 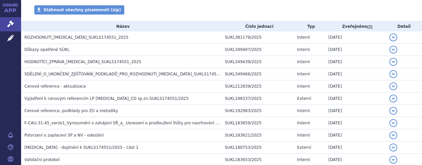 I want to click on td: SUKL381179/2025, so click(x=258, y=37).